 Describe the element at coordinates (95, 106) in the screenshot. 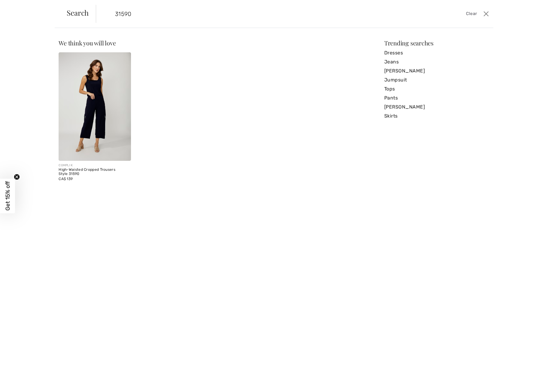

I see `img: High-Waisted Cropped Trousers Style 31590. Navy` at that location.